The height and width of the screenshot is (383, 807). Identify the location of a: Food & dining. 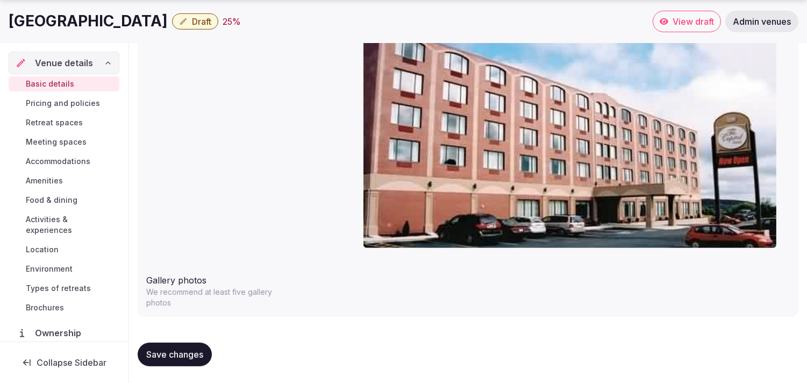
(64, 200).